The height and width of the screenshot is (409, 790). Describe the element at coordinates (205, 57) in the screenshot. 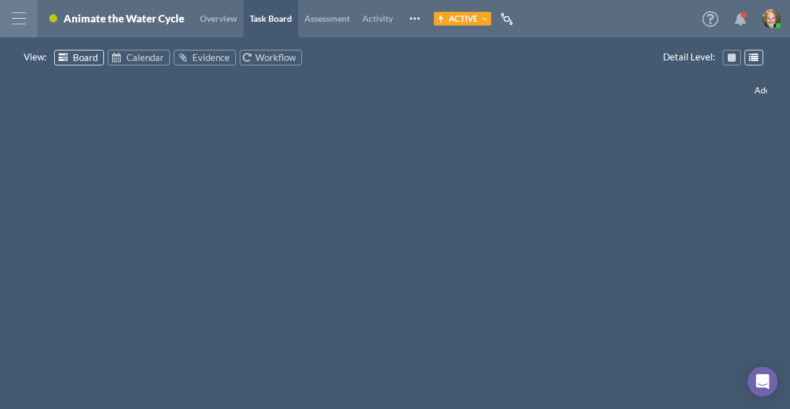

I see `a: Evidence` at that location.